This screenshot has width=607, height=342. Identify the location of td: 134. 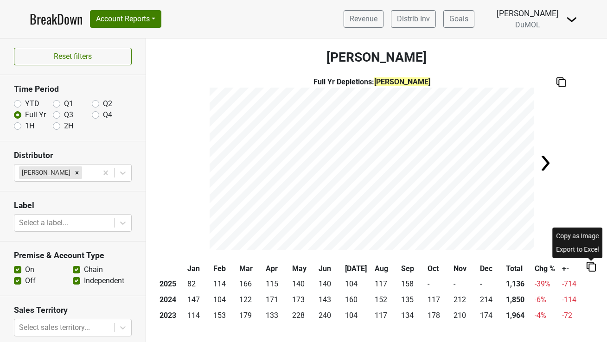
(412, 316).